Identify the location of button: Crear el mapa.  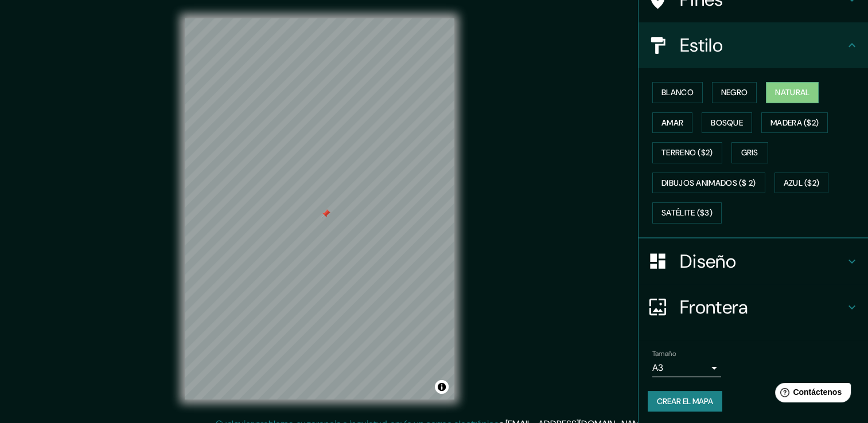
(685, 402).